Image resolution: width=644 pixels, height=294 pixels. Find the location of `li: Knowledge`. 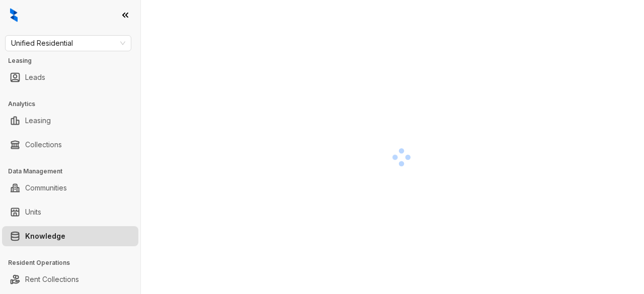

li: Knowledge is located at coordinates (70, 236).